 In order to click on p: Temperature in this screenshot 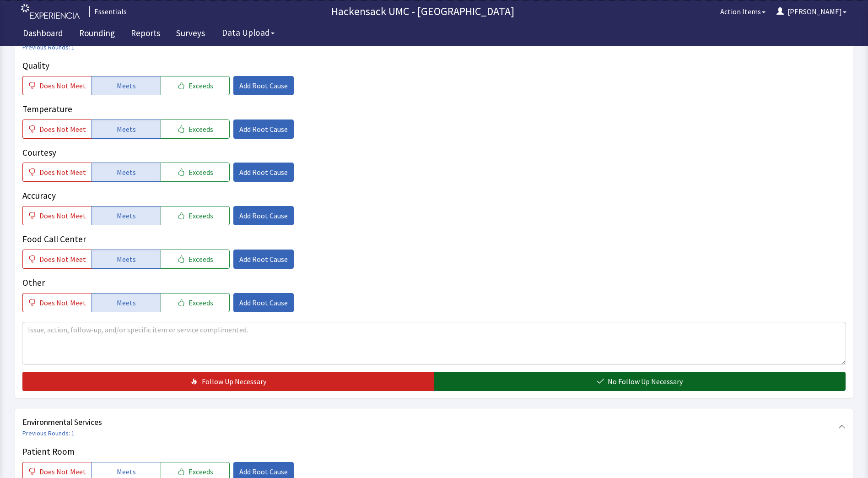, I will do `click(434, 109)`.